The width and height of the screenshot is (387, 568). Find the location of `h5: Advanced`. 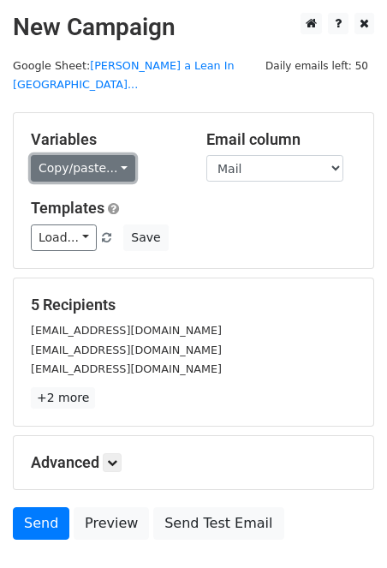

h5: Advanced is located at coordinates (194, 463).